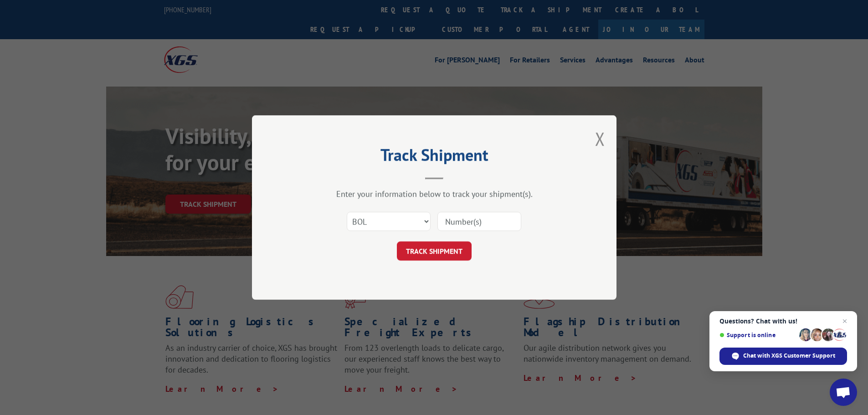 The image size is (868, 415). Describe the element at coordinates (789, 356) in the screenshot. I see `span: Chat with XGS Customer Support` at that location.